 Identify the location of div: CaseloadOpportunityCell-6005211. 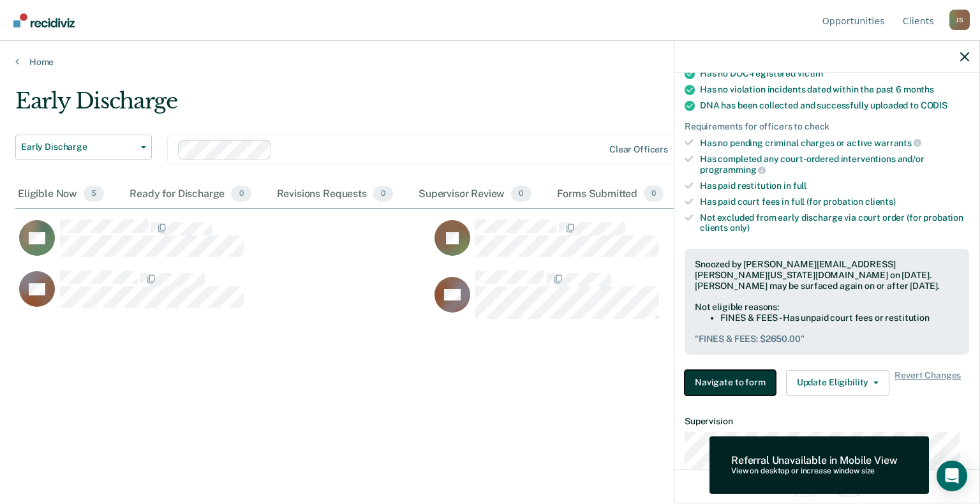
(223, 244).